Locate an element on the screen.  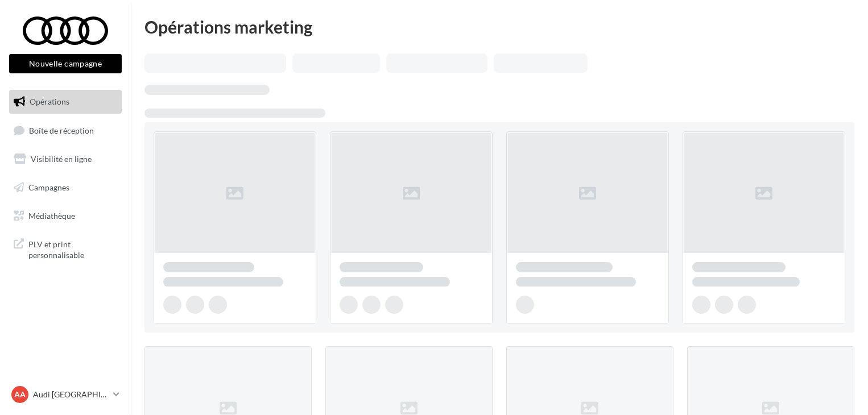
span: Boîte de réception is located at coordinates (61, 130).